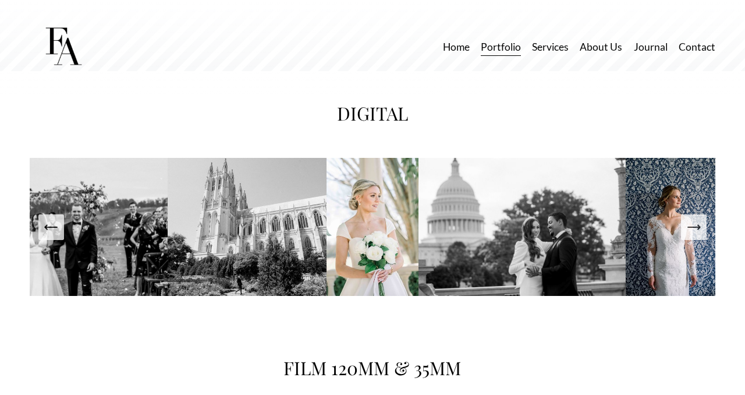  I want to click on a: Portfolio, so click(501, 47).